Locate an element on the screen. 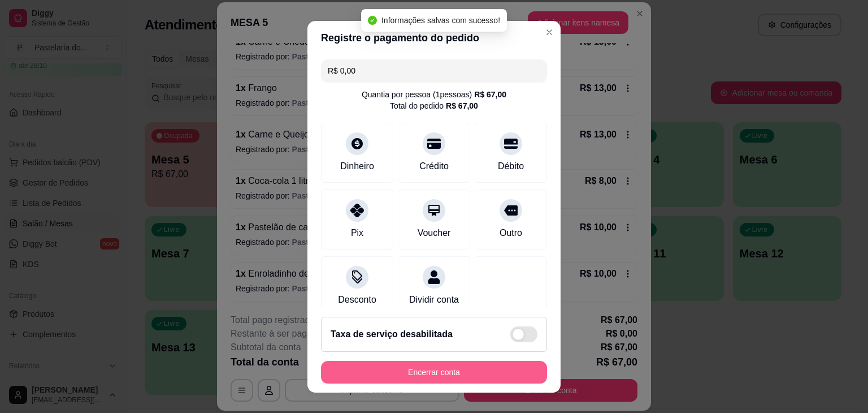 The width and height of the screenshot is (868, 413). div: Dividir conta is located at coordinates (434, 299).